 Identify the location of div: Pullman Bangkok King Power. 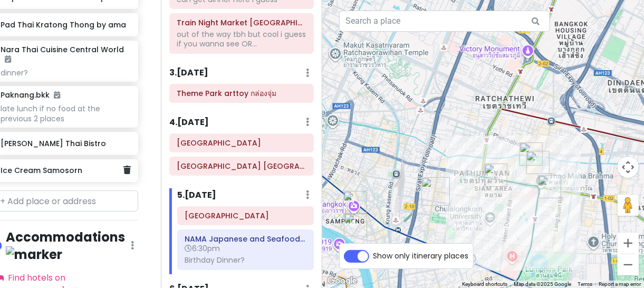
(522, 97).